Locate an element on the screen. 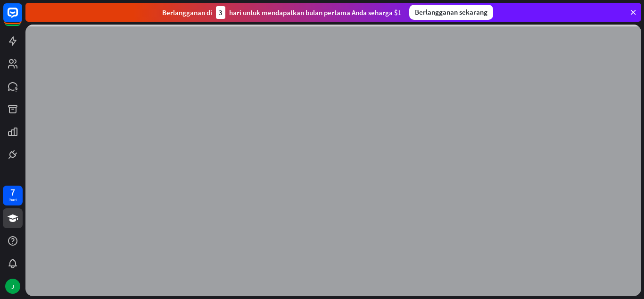 This screenshot has height=299, width=644. a: 7 hari is located at coordinates (13, 195).